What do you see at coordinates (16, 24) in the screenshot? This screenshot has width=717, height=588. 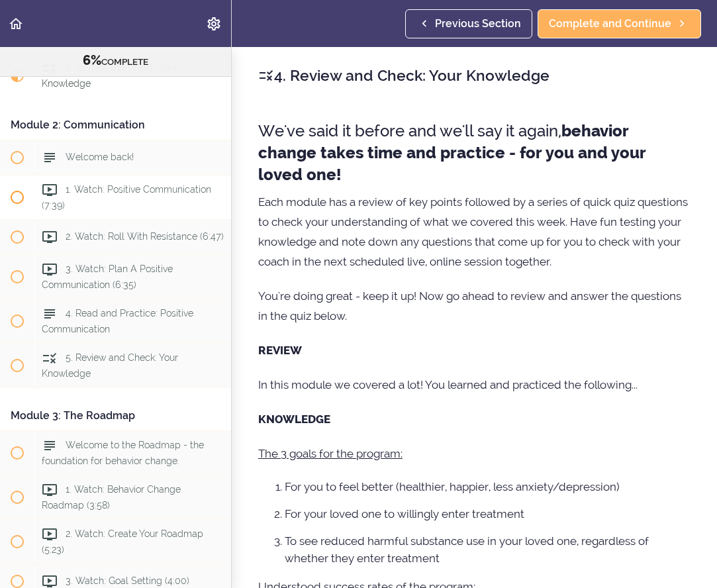 I see `svg: Back to course curriculum` at bounding box center [16, 24].